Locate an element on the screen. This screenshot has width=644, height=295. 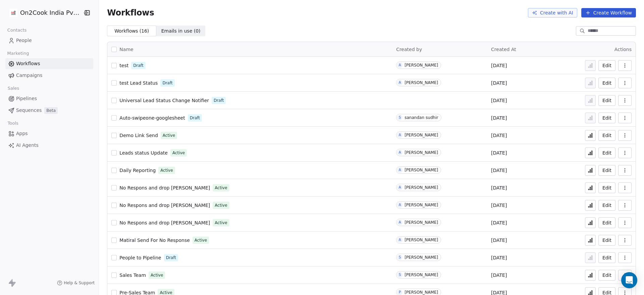
a: Matiral Send For No Response is located at coordinates (155, 240).